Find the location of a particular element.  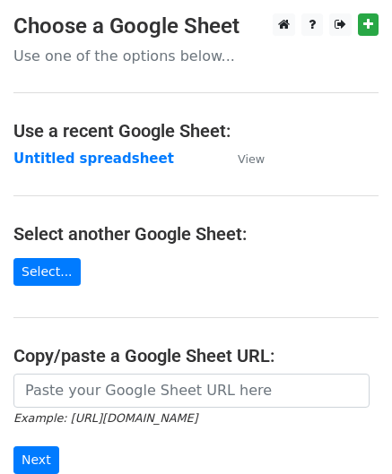

h3: Choose a Google Sheet is located at coordinates (195, 26).